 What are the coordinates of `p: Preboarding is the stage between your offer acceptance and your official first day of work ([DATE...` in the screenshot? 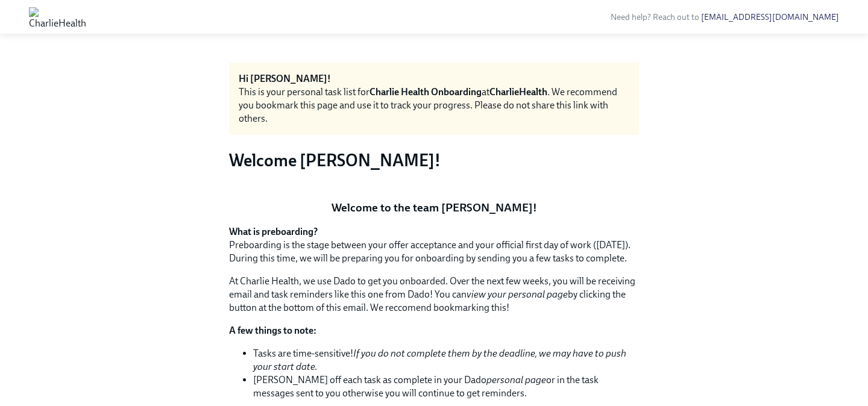 It's located at (434, 245).